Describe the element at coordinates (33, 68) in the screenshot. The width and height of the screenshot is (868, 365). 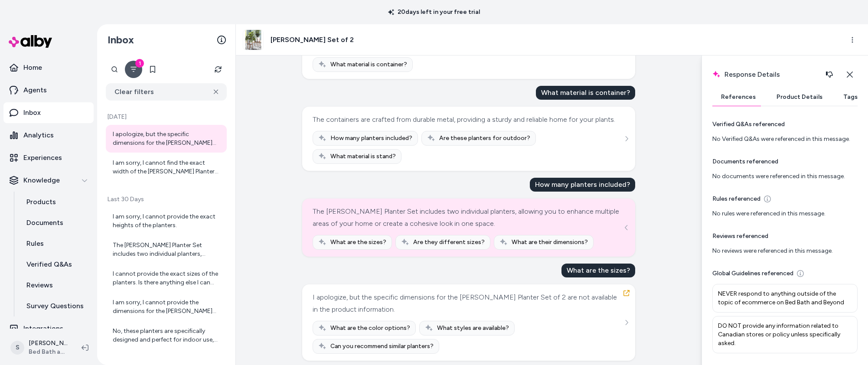
I see `p: Home` at that location.